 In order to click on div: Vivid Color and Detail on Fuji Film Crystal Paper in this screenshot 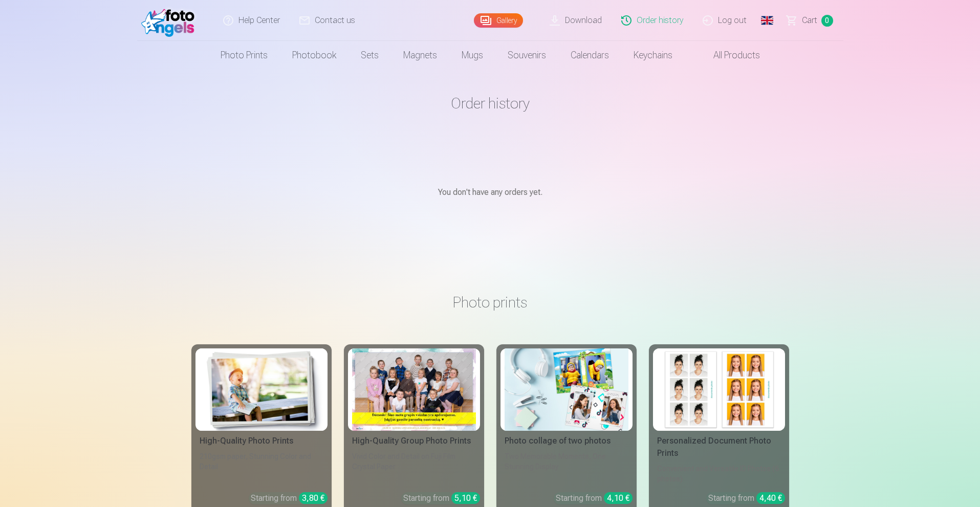, I will do `click(414, 468)`.